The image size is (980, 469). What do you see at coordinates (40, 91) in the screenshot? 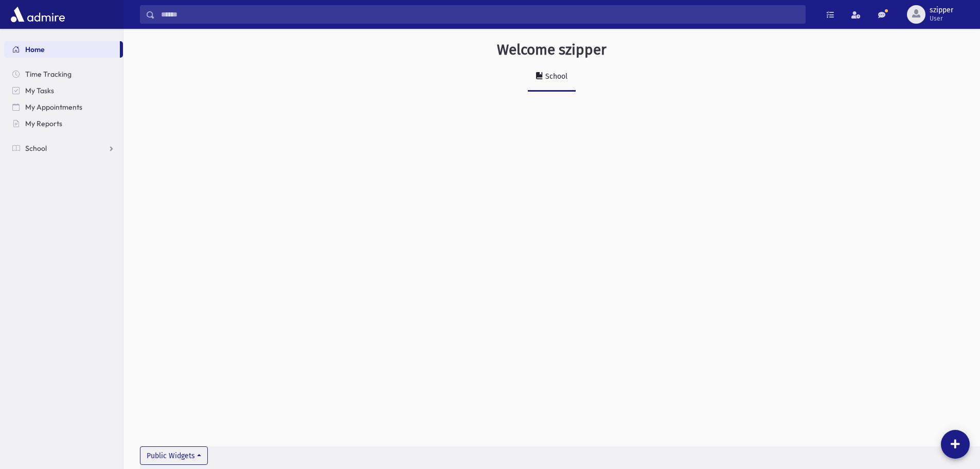
I see `span: My Tasks` at bounding box center [40, 91].